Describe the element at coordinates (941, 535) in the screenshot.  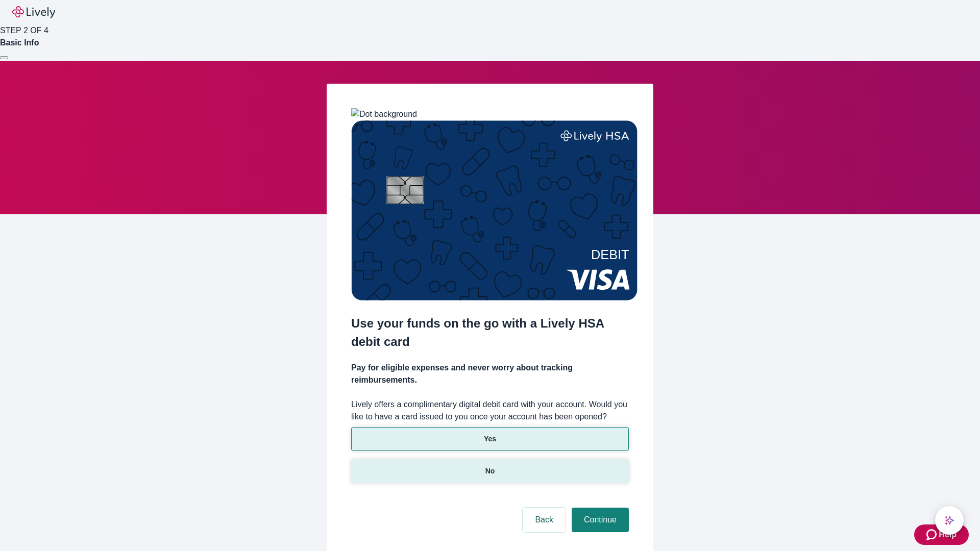
I see `button: Zendesk support iconHelp` at that location.